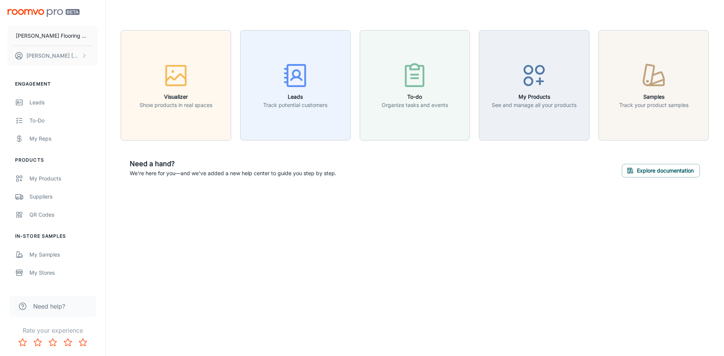  I want to click on p: Organize tasks and events, so click(415, 105).